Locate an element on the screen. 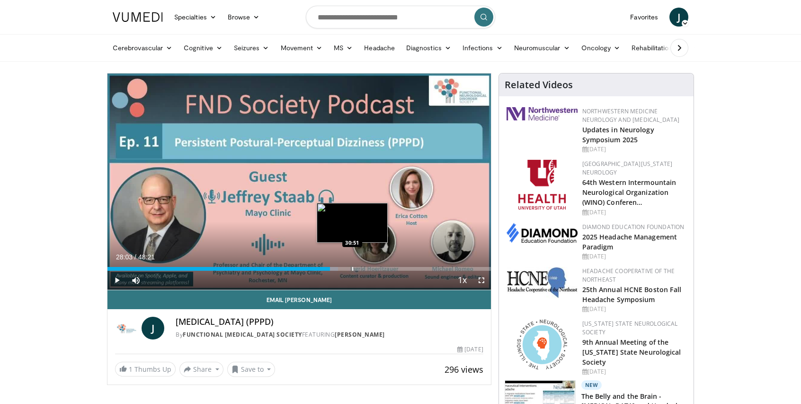  input: Search topics, interventions is located at coordinates (401, 17).